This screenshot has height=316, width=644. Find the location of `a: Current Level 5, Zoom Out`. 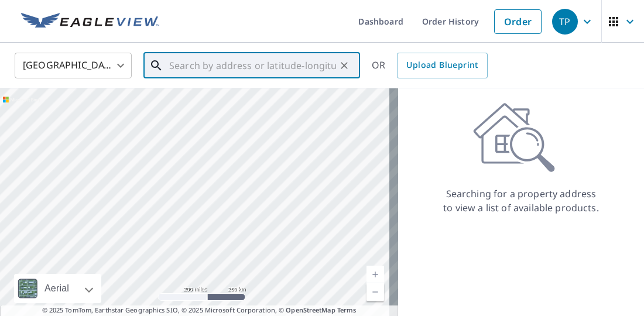

a: Current Level 5, Zoom Out is located at coordinates (375, 292).